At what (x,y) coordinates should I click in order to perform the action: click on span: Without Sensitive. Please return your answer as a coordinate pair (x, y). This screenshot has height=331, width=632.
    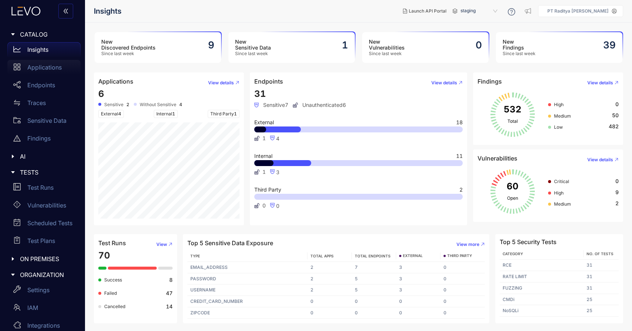
    Looking at the image, I should click on (158, 105).